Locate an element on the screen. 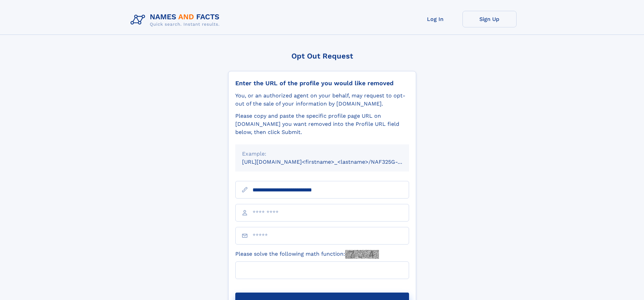 This screenshot has height=300, width=644. img: Logo Names and Facts is located at coordinates (176, 20).